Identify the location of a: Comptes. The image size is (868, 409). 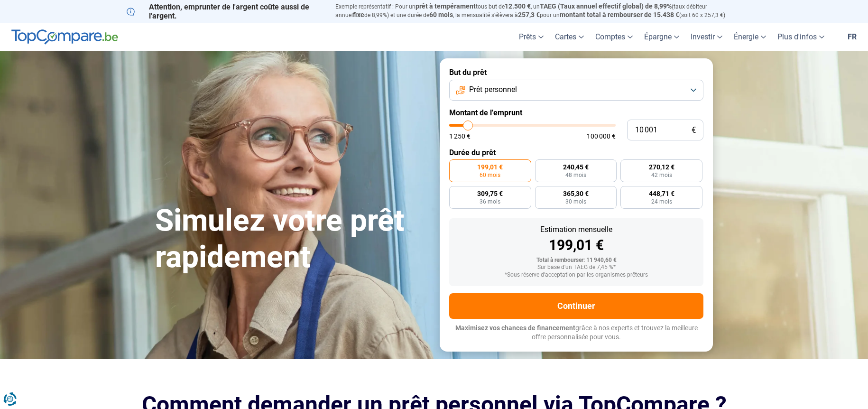
(614, 37).